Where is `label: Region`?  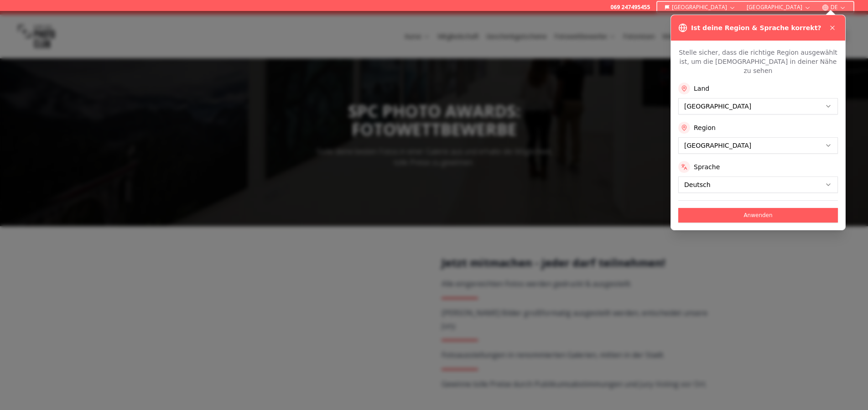
label: Region is located at coordinates (705, 128).